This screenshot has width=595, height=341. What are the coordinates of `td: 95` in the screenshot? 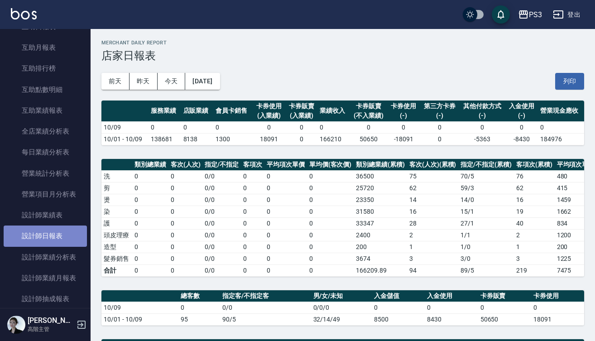 It's located at (199, 319).